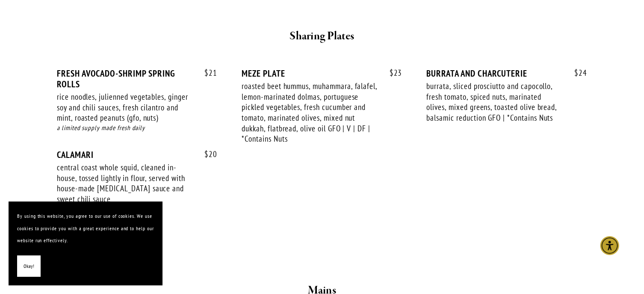 This screenshot has height=294, width=644. I want to click on div: rice noodles, julienned vegetables, ginger soy and chili sauces, fresh cilantro and mint, roasted..., so click(125, 107).